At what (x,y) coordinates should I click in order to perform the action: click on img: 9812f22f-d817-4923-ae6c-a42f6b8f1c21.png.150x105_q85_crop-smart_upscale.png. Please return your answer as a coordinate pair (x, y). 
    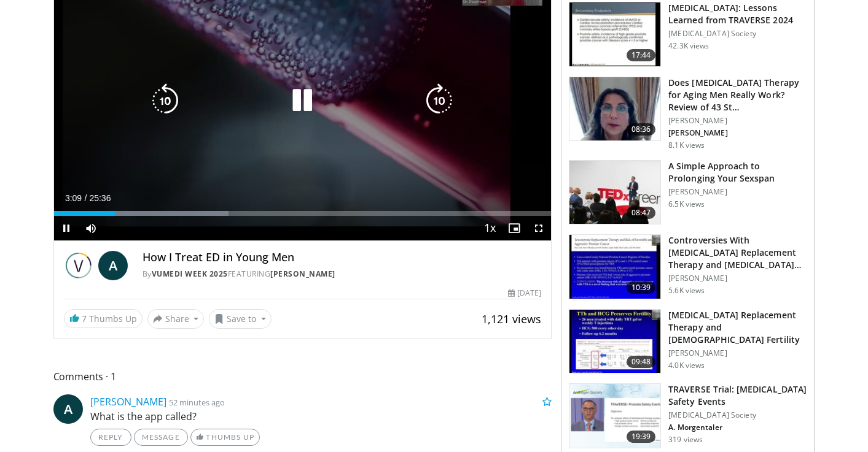
    Looking at the image, I should click on (614, 416).